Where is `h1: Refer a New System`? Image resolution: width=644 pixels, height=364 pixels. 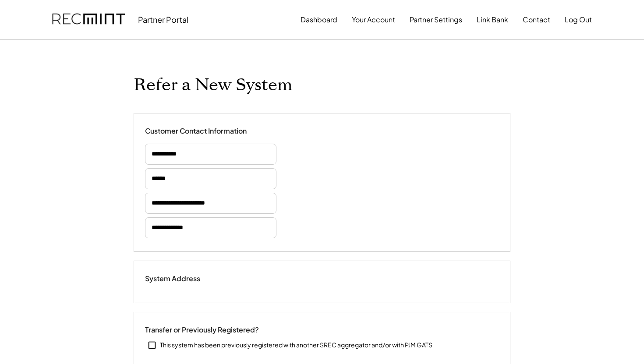 h1: Refer a New System is located at coordinates (213, 85).